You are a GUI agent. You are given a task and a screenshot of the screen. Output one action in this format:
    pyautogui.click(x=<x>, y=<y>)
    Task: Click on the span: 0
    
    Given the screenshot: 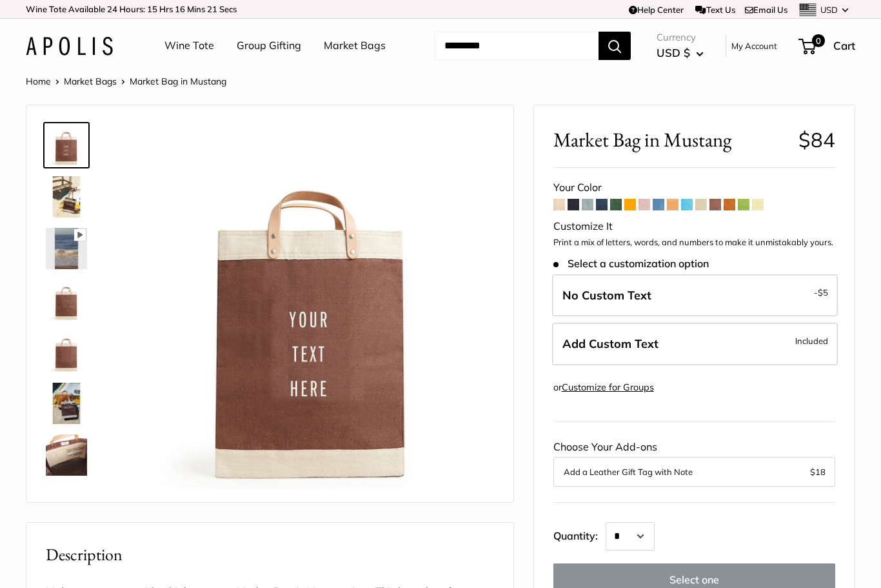 What is the action you would take?
    pyautogui.click(x=819, y=41)
    